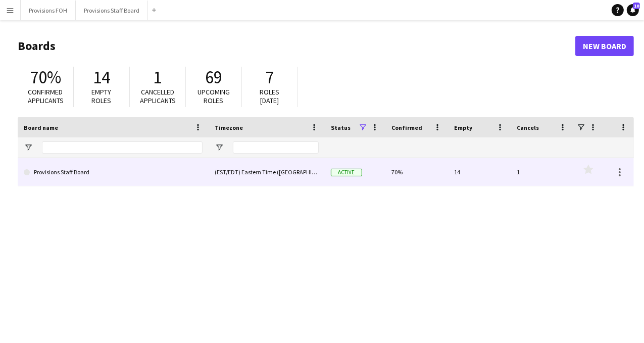 The image size is (644, 343). Describe the element at coordinates (48, 10) in the screenshot. I see `button: Provisions FOH` at that location.